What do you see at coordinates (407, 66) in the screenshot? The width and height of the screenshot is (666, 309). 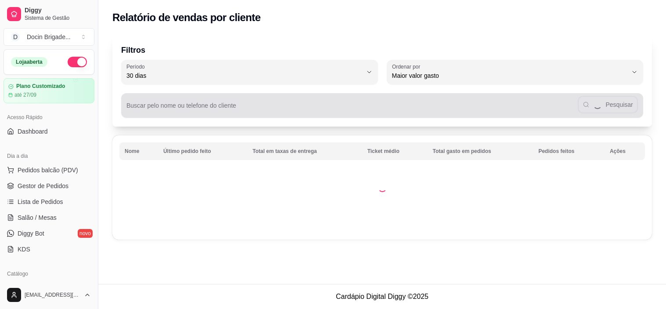 I see `label: Ordenar por` at bounding box center [407, 66].